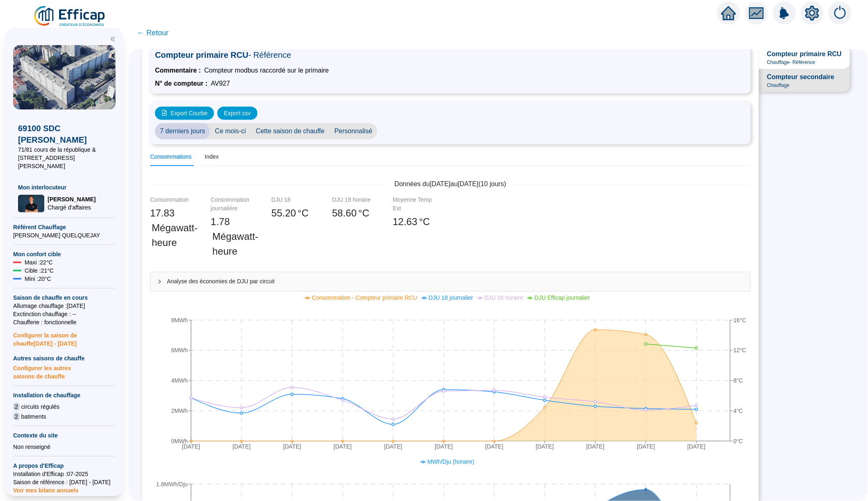 This screenshot has width=868, height=501. What do you see at coordinates (353, 131) in the screenshot?
I see `span: Personnalisé` at bounding box center [353, 131].